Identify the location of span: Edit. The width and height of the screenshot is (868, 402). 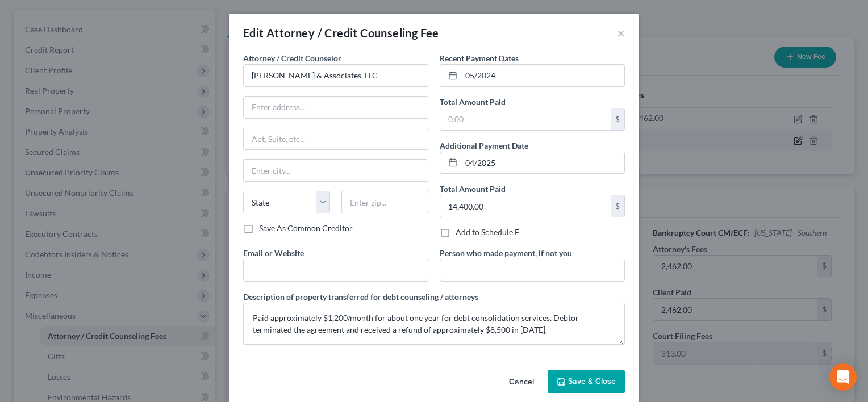
(253, 33).